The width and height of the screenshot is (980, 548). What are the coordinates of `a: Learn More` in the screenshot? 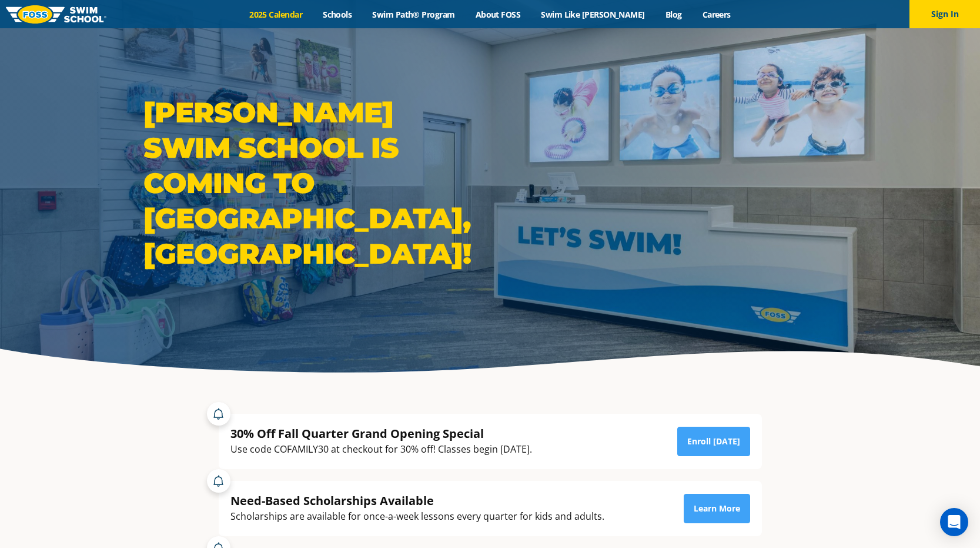 It's located at (717, 508).